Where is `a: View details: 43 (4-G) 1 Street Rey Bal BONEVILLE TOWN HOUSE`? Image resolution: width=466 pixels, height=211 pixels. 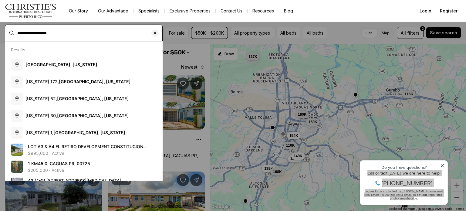 a: View details: 43 (4-G) 1 Street Rey Bal BONEVILLE TOWN HOUSE is located at coordinates (84, 183).